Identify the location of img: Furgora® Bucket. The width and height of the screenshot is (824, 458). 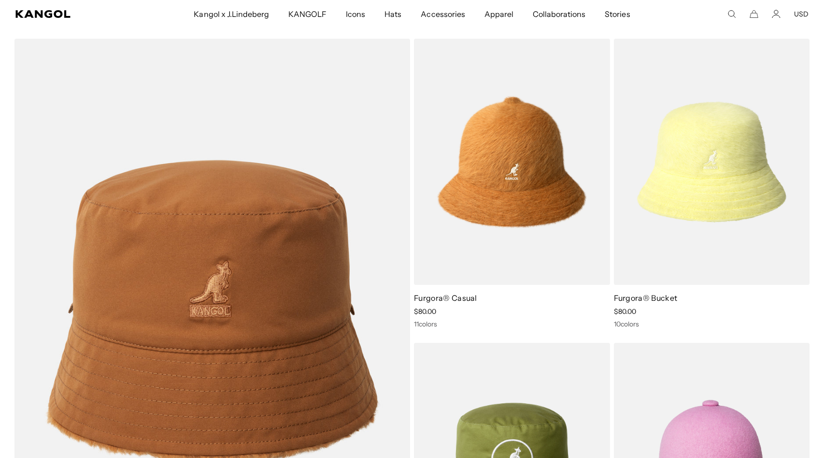
(712, 161).